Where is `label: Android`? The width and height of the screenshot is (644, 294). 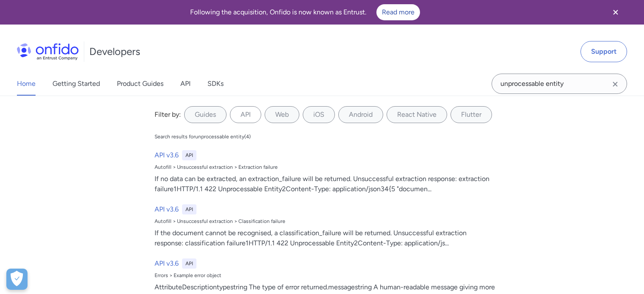 label: Android is located at coordinates (361, 114).